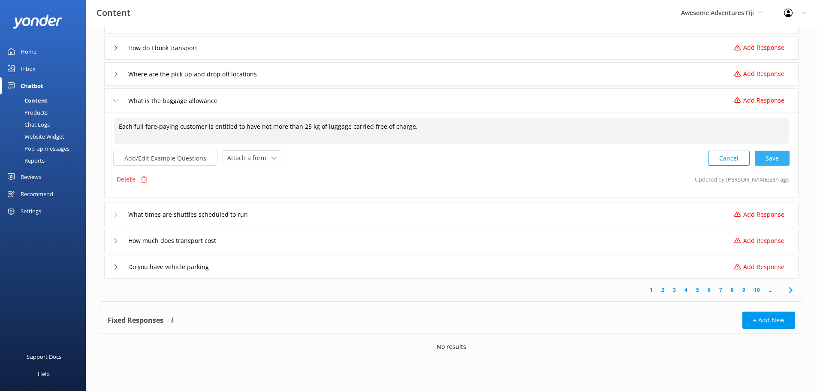 This screenshot has width=817, height=391. What do you see at coordinates (451, 347) in the screenshot?
I see `p: No results` at bounding box center [451, 347].